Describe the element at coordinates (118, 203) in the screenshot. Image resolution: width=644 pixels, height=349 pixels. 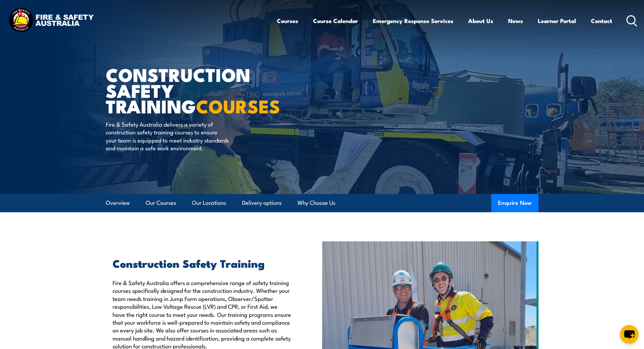
I see `a: Overview` at that location.